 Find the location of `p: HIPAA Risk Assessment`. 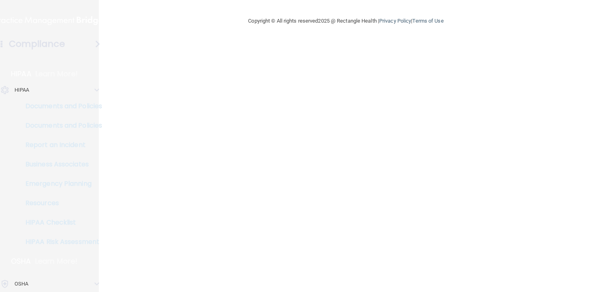

p: HIPAA Risk Assessment is located at coordinates (60, 242).